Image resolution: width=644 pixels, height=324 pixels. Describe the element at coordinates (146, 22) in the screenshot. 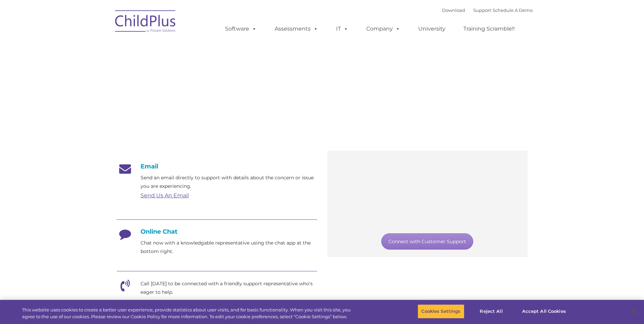

I see `img: ChildPlus by Procare Solutions` at that location.